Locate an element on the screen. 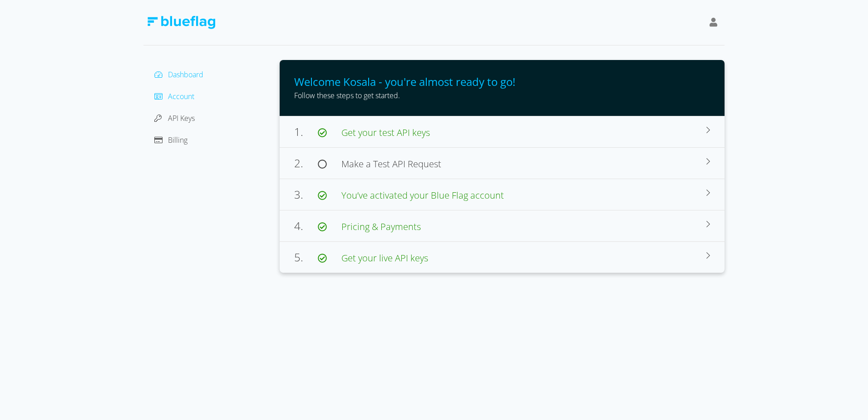 This screenshot has width=868, height=420. span: Make a Test API Request is located at coordinates (391, 164).